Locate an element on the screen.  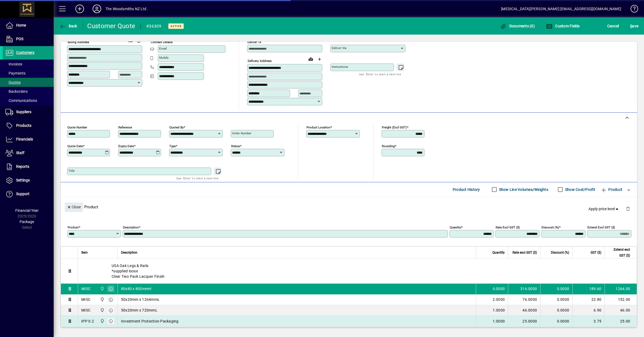
div: Product is located at coordinates (349, 207).